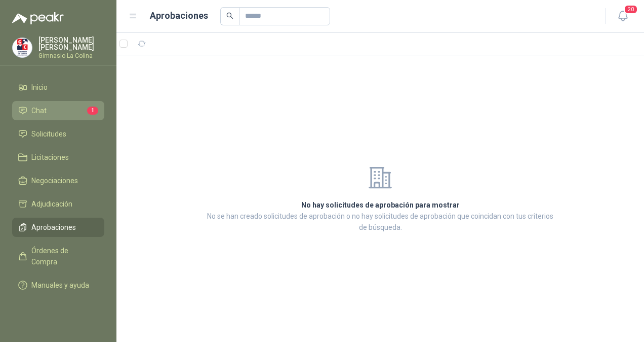 The width and height of the screenshot is (644, 342). What do you see at coordinates (230, 15) in the screenshot?
I see `span: search` at bounding box center [230, 15].